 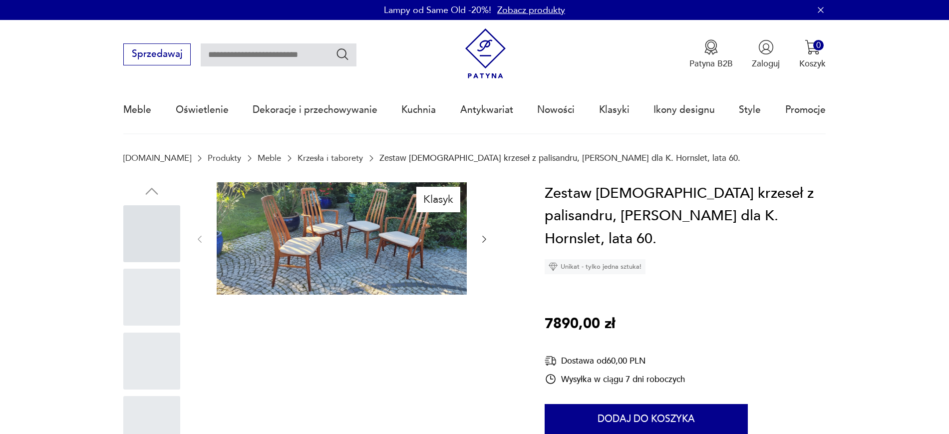 I want to click on a: Nowości, so click(x=556, y=110).